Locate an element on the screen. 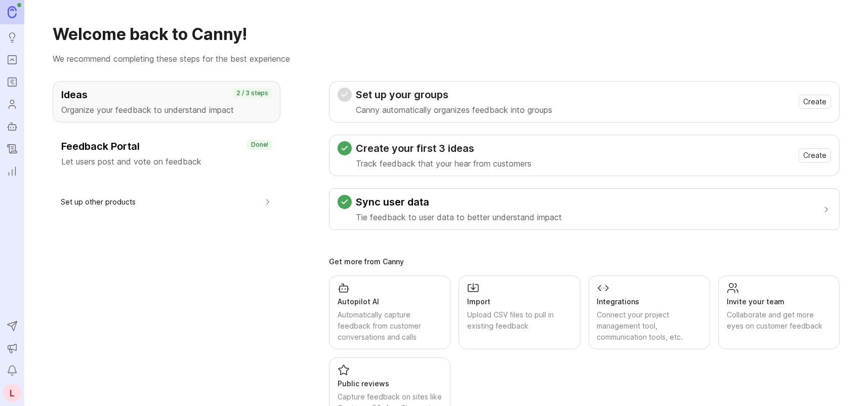 This screenshot has width=868, height=406. h3: Create your first 3 ideas is located at coordinates (443, 148).